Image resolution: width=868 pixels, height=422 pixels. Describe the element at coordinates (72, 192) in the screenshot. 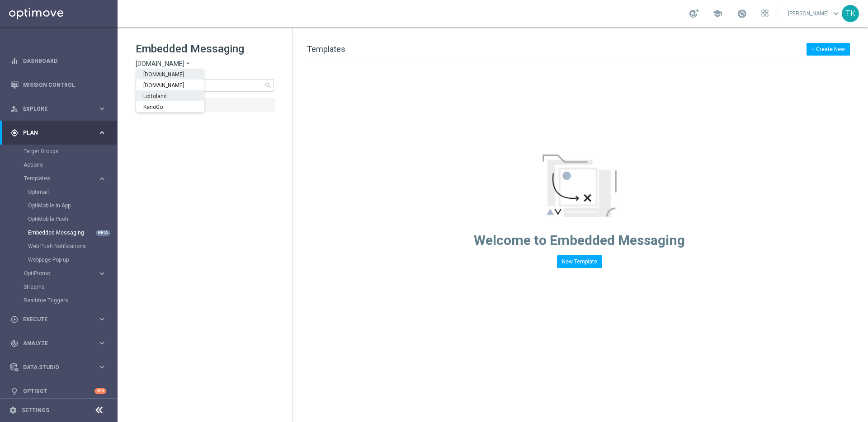

I see `div: Optimail` at that location.